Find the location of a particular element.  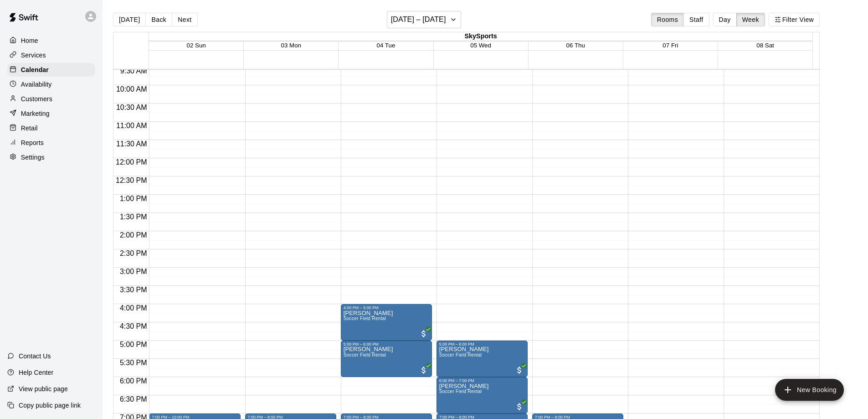

div: 5:00 PM – 6:00 PM: Jan Schiefloe is located at coordinates (482, 359).